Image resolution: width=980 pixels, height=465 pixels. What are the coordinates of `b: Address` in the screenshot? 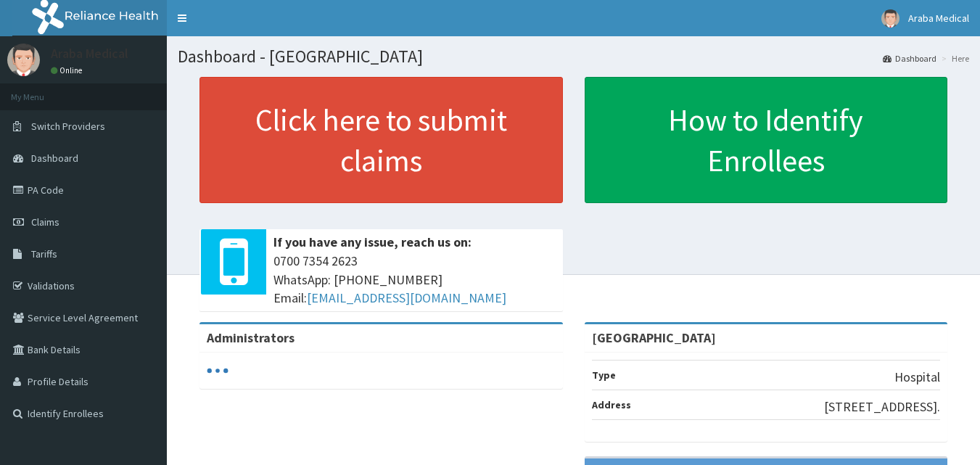 It's located at (611, 405).